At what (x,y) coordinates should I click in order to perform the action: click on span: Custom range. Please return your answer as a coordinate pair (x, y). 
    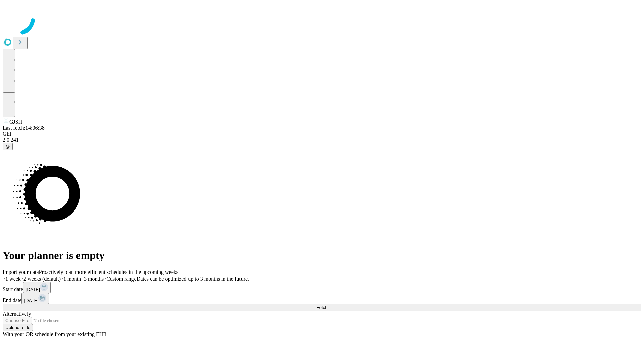
    Looking at the image, I should click on (121, 279).